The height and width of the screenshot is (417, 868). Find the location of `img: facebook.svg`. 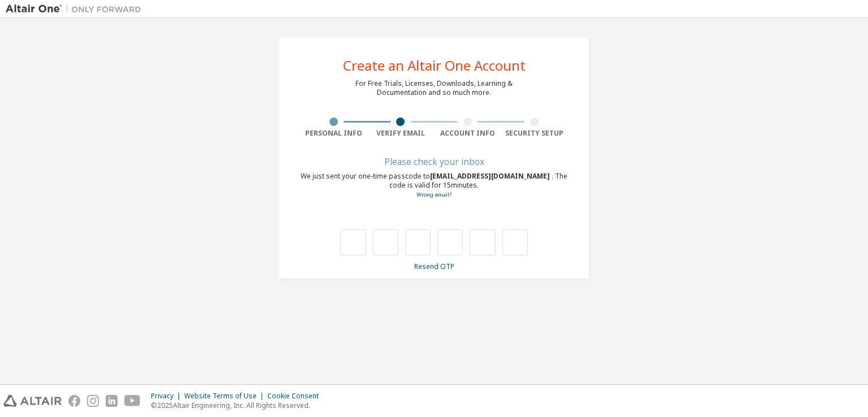

img: facebook.svg is located at coordinates (75, 401).